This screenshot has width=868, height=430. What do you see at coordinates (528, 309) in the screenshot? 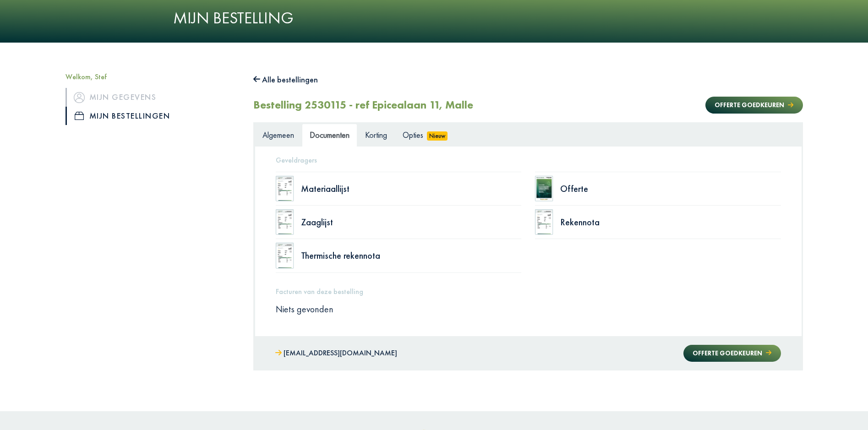
I see `div: Niets gevonden` at bounding box center [528, 309].